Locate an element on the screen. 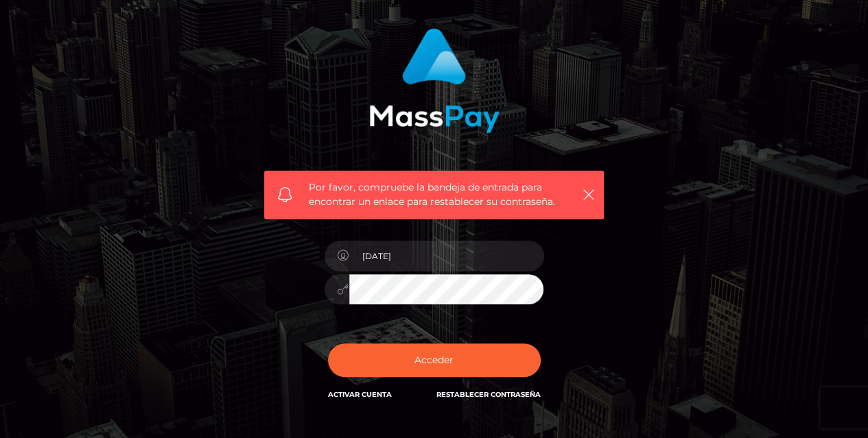 This screenshot has height=438, width=868. input: Correo electrónico... is located at coordinates (446, 256).